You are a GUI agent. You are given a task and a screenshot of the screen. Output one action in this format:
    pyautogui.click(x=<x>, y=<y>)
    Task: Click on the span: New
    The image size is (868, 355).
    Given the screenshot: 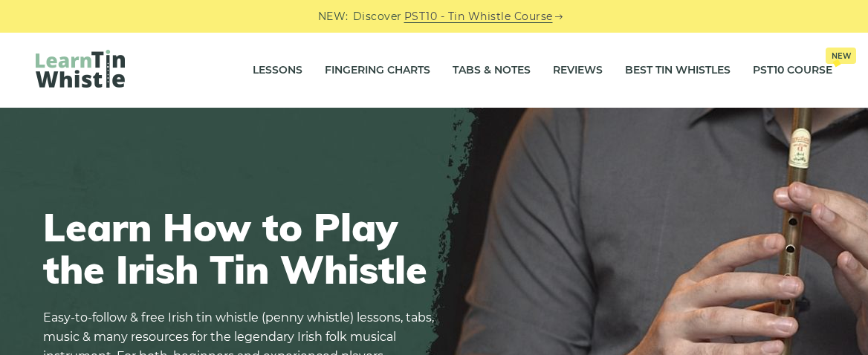 What is the action you would take?
    pyautogui.click(x=840, y=56)
    